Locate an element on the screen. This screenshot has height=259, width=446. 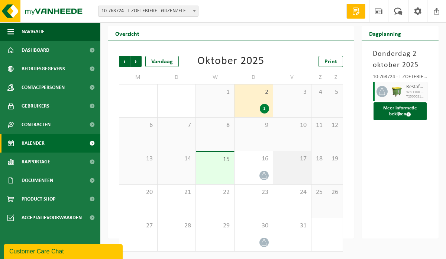
span: Dashboard is located at coordinates (35, 50).